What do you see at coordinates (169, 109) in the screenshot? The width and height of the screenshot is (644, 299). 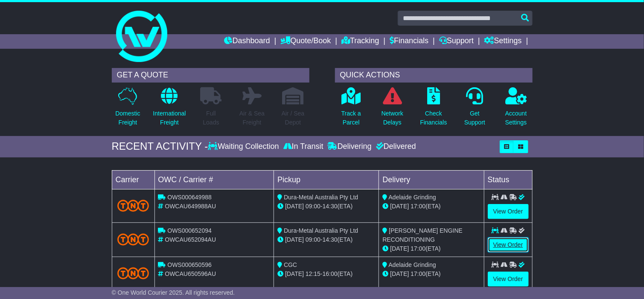 I see `a: InternationalFreight` at bounding box center [169, 109].